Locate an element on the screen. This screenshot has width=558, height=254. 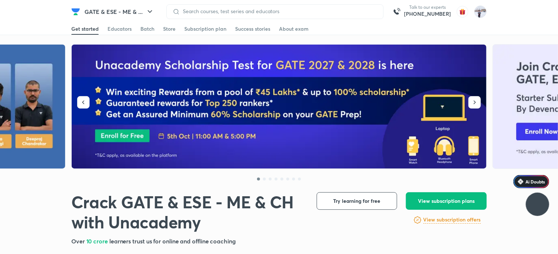
a: Subscription plan is located at coordinates (205, 29).